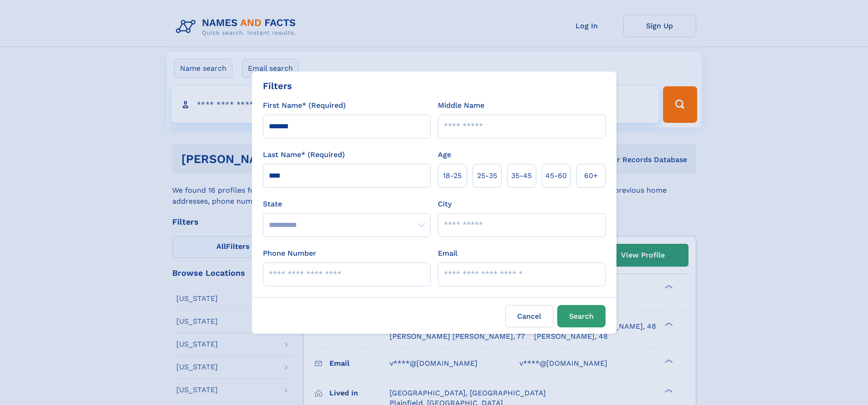  Describe the element at coordinates (521, 176) in the screenshot. I see `span: 35‑45` at that location.